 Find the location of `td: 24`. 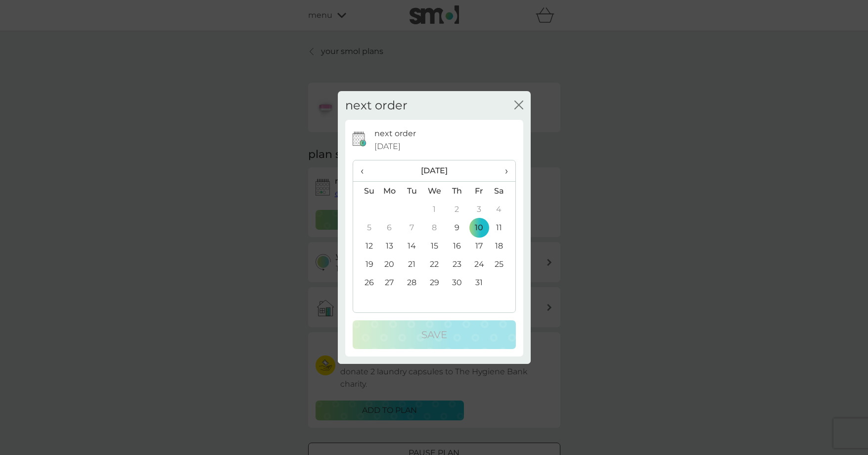

td: 24 is located at coordinates (479, 264).